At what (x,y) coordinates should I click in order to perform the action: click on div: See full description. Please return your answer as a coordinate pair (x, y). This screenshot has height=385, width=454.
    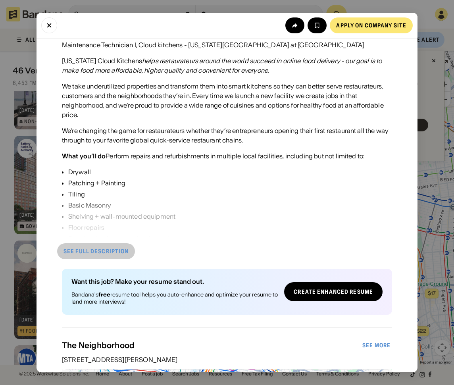
    Looking at the image, I should click on (96, 251).